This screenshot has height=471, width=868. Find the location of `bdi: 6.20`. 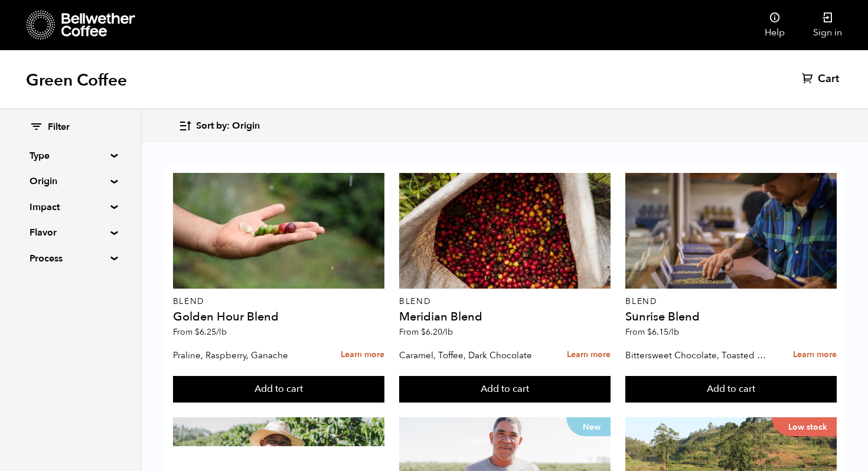

bdi: 6.20 is located at coordinates (436, 332).